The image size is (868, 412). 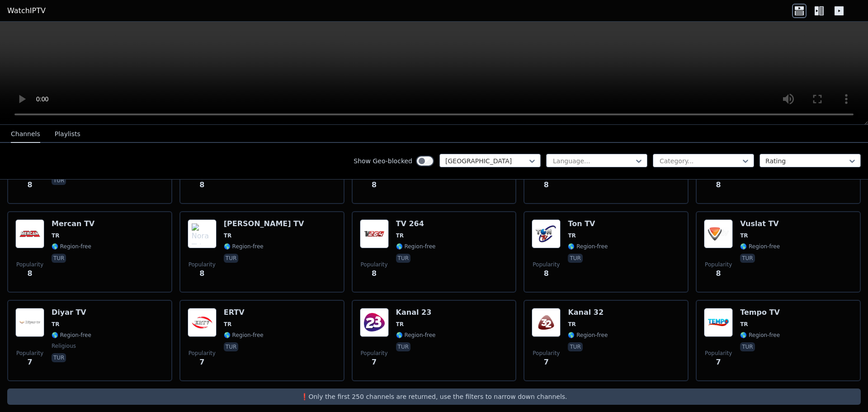 I want to click on img: ERTV, so click(x=202, y=322).